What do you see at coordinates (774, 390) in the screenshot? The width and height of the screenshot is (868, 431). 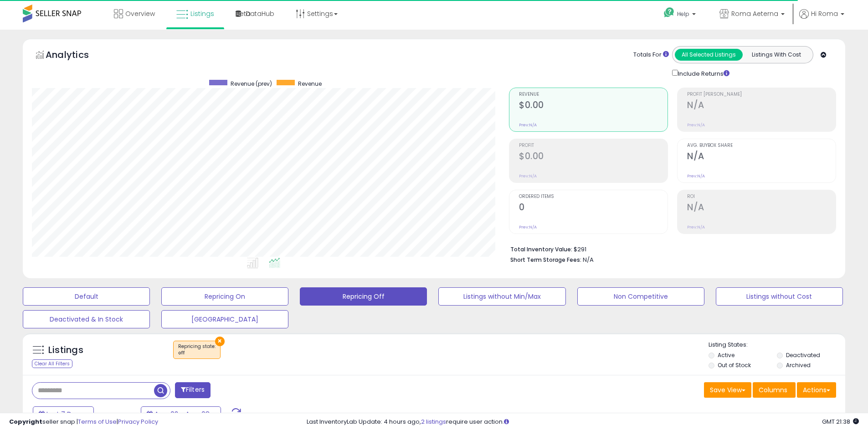 I see `button: Columns` at bounding box center [774, 390].